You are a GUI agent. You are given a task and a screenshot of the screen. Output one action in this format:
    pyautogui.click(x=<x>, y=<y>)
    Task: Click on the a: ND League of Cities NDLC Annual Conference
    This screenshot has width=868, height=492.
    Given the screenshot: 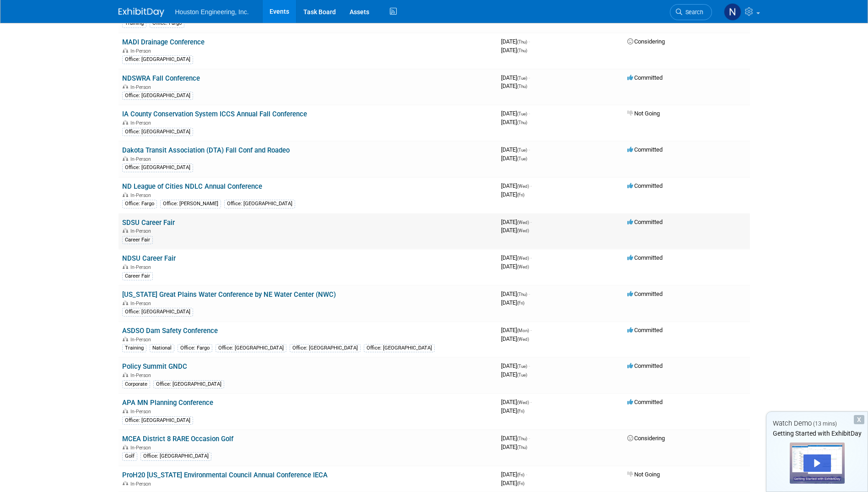 What is the action you would take?
    pyautogui.click(x=193, y=187)
    